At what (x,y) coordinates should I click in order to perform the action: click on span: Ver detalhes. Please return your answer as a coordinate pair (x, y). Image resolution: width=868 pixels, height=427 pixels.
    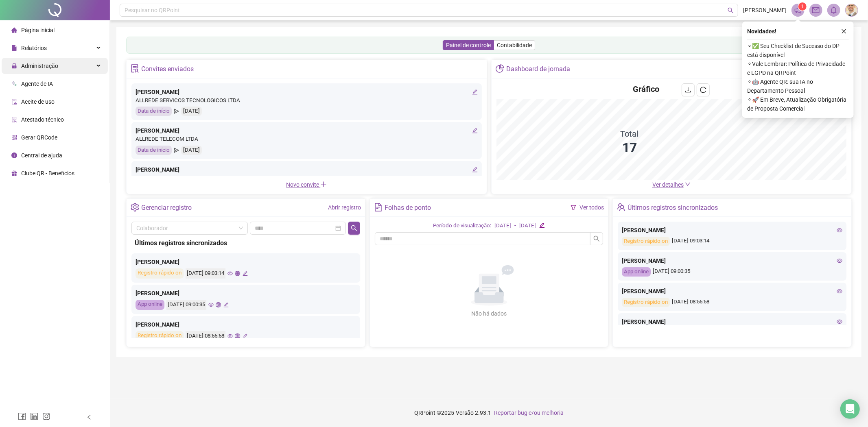
    Looking at the image, I should click on (667, 185).